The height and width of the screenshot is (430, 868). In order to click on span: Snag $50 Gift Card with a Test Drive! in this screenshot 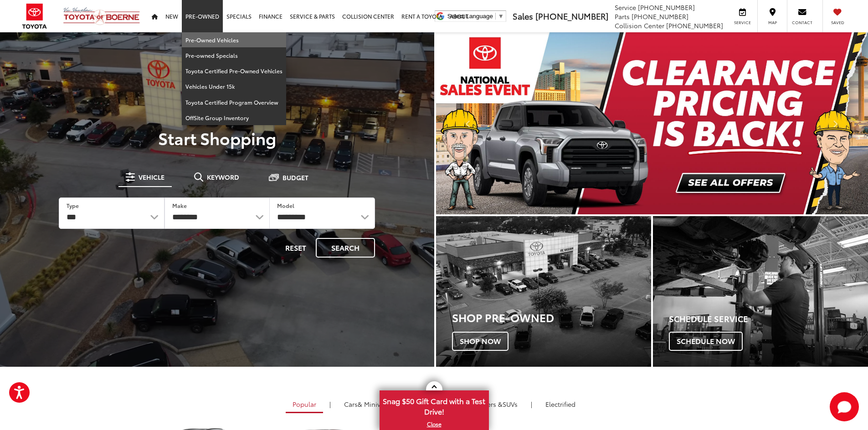, I will do `click(434, 405)`.